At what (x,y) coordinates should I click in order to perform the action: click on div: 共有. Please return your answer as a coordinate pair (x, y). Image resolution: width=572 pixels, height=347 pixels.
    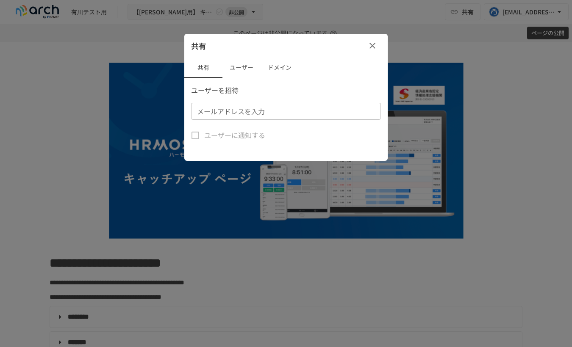
    Looking at the image, I should click on (286, 46).